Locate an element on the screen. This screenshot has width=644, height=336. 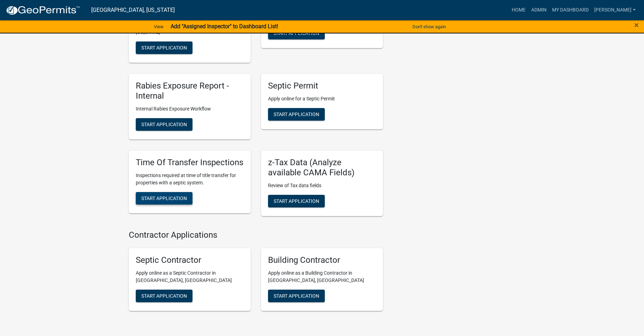
h5: Rabies Exposure Report - Internal is located at coordinates (190, 91).